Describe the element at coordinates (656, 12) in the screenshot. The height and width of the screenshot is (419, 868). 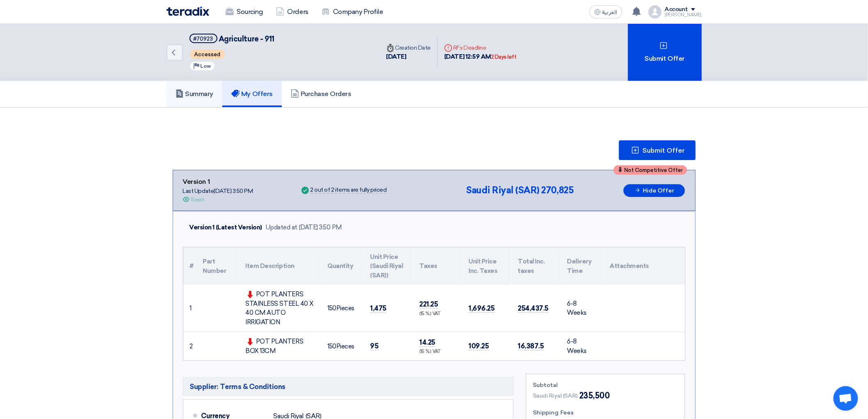
I see `img: profile_test.png` at that location.